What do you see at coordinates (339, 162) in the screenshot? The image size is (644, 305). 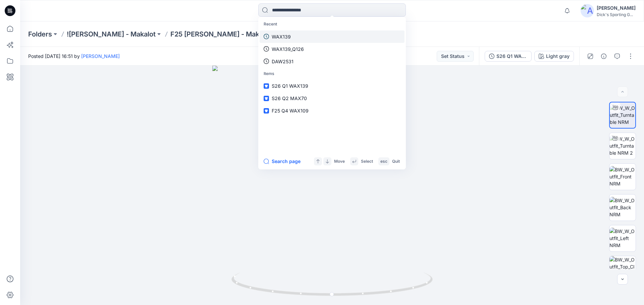 I see `p: Move` at bounding box center [339, 162].